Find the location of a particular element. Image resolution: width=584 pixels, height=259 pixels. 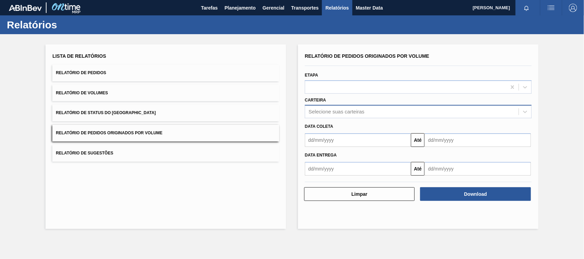

h1: Relatórios is located at coordinates (67, 25).